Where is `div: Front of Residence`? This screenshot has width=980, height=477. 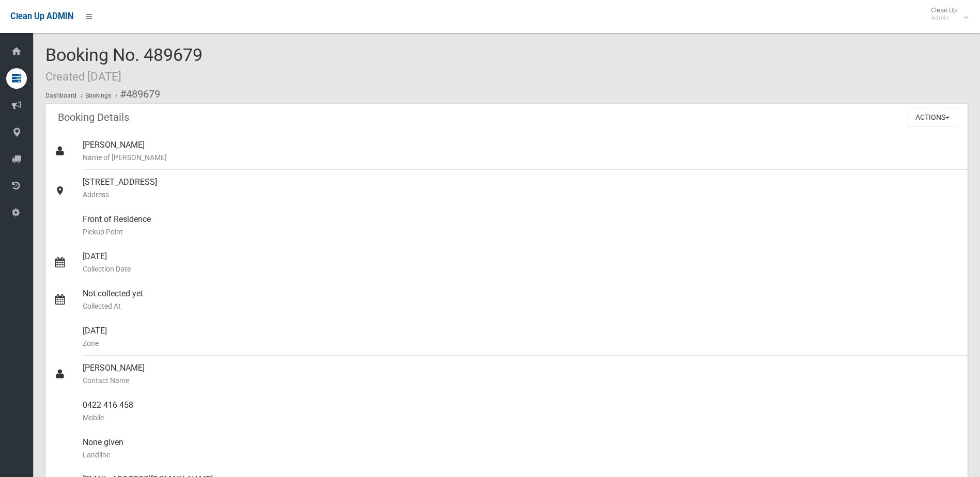
div: Front of Residence is located at coordinates (520, 225).